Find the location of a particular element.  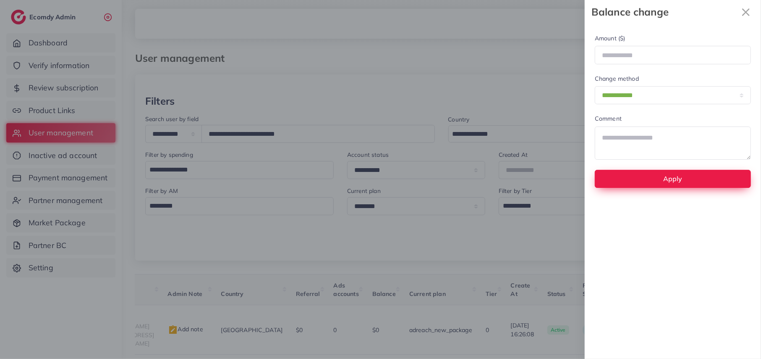

span: Apply is located at coordinates (673, 178).